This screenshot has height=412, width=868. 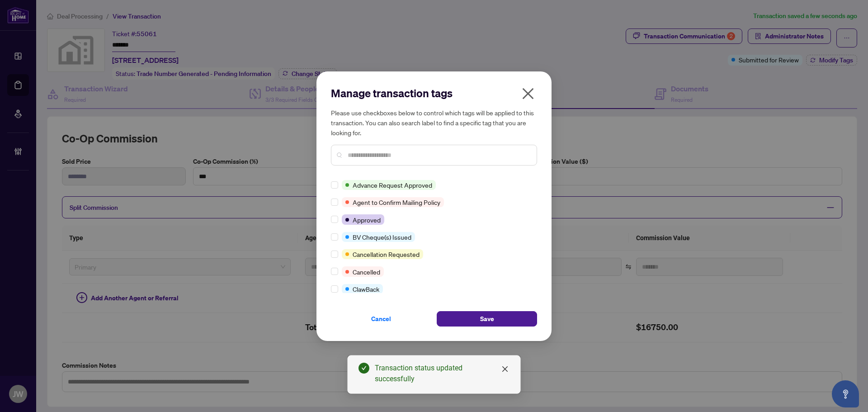 I want to click on span: Cancelled, so click(x=366, y=272).